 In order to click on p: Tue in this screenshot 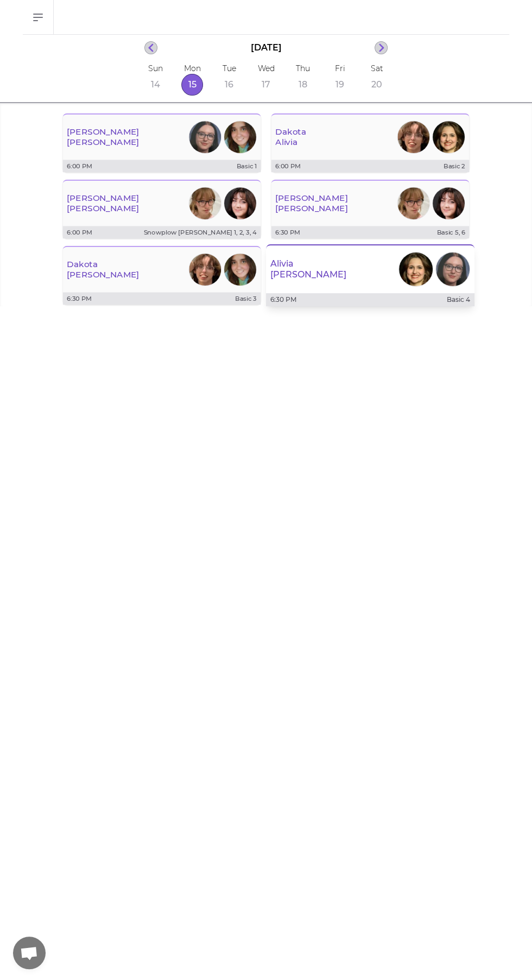, I will do `click(229, 69)`.